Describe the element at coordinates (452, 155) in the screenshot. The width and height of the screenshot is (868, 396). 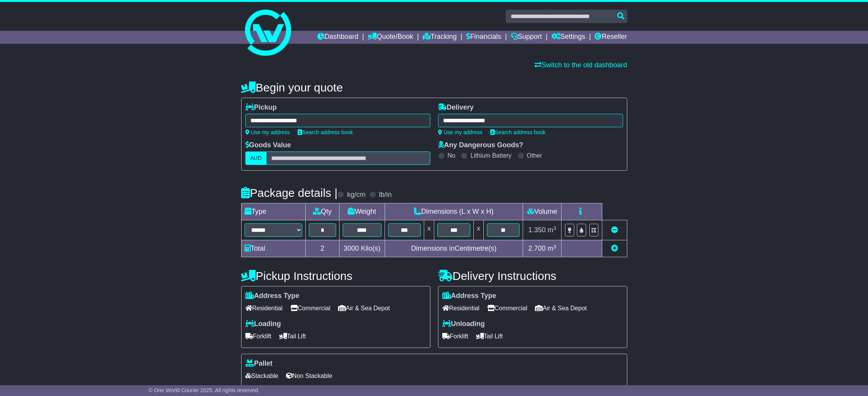
I see `label: No` at that location.